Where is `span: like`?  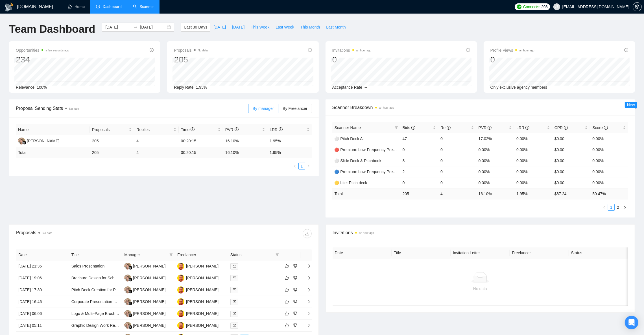 span: like is located at coordinates (287, 266).